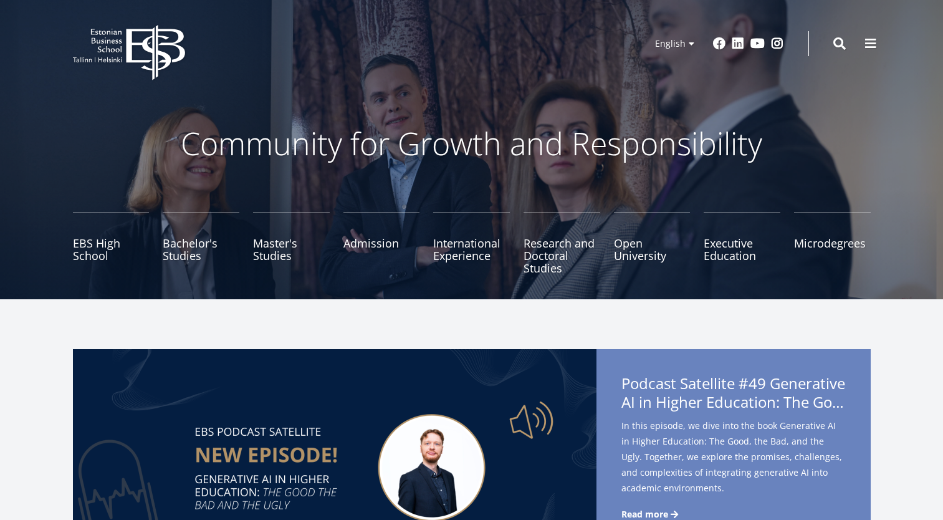 The width and height of the screenshot is (943, 520). I want to click on p: Community for Growth and Responsibility, so click(472, 143).